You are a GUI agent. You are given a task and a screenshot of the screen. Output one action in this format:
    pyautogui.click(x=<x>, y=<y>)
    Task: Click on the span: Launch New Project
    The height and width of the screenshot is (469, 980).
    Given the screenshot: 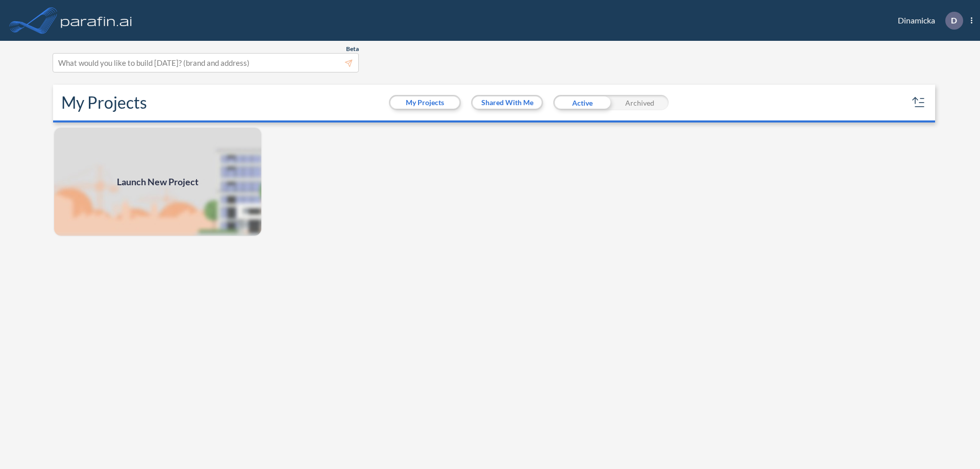 What is the action you would take?
    pyautogui.click(x=158, y=182)
    